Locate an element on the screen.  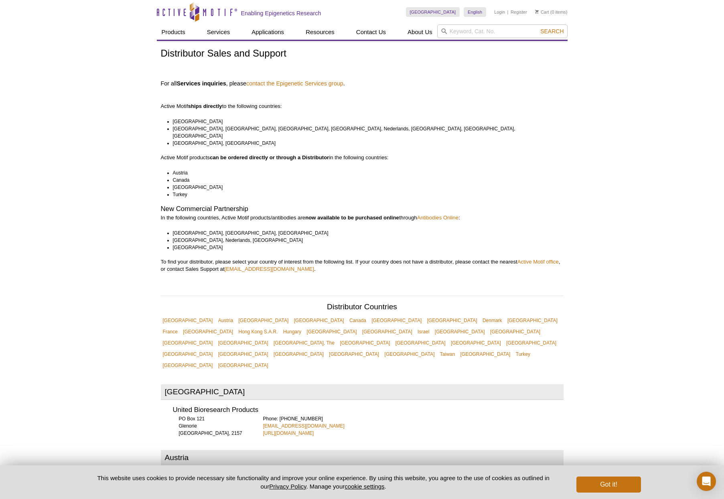
strong: Services inquiries is located at coordinates (201, 83).